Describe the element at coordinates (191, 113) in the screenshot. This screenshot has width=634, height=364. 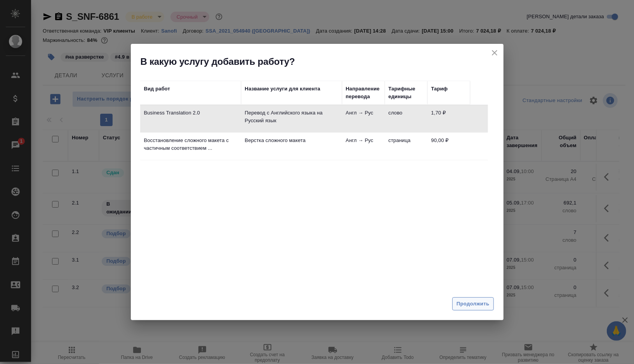
I see `p: Business Translation 2.0` at that location.